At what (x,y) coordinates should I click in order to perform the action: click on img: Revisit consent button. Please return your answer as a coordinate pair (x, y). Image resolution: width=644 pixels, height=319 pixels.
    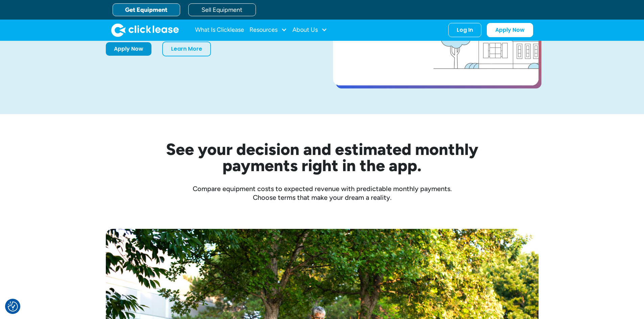
    Looking at the image, I should click on (13, 307).